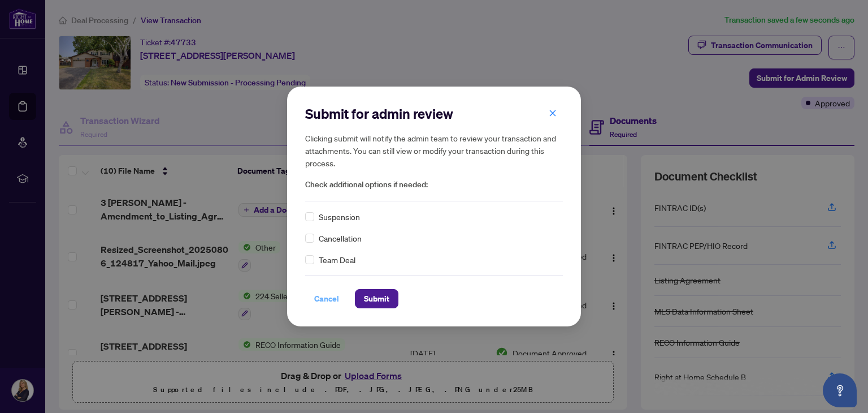 The image size is (868, 413). I want to click on span: Cancellation, so click(340, 238).